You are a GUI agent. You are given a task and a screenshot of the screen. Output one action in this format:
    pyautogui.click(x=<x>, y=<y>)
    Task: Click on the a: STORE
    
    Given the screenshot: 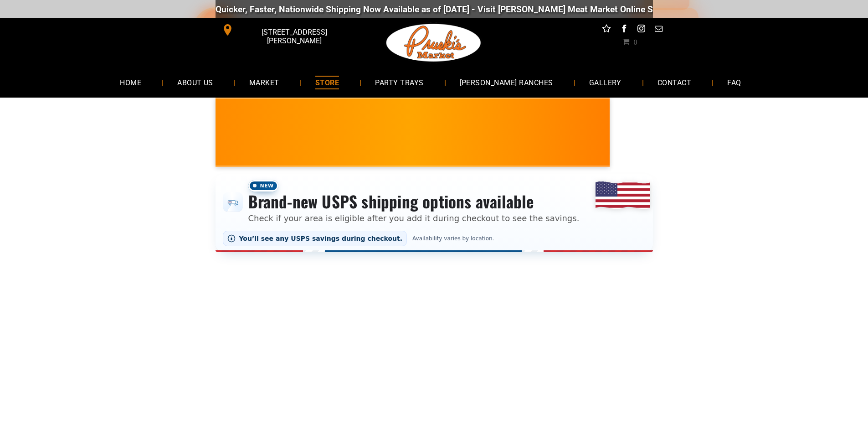 What is the action you would take?
    pyautogui.click(x=328, y=82)
    